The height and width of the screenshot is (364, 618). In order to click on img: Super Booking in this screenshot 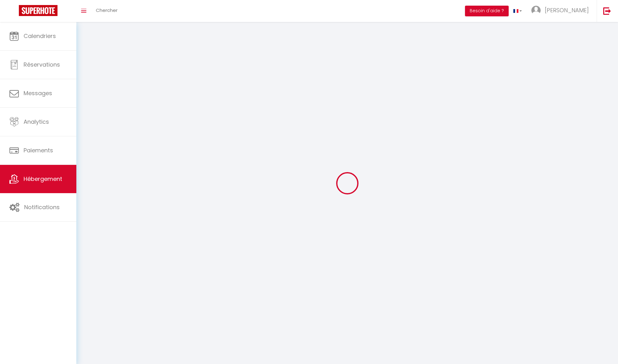, I will do `click(38, 10)`.